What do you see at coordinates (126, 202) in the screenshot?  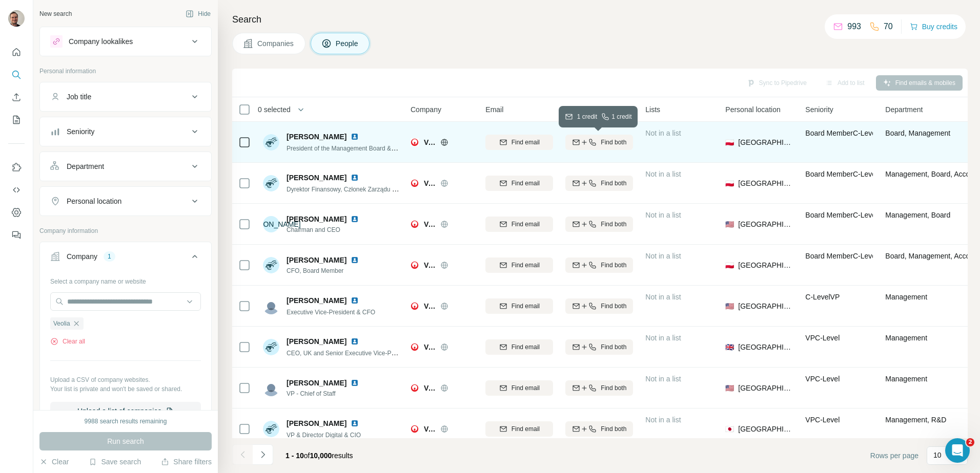 I see `button: Personal location` at bounding box center [126, 202].